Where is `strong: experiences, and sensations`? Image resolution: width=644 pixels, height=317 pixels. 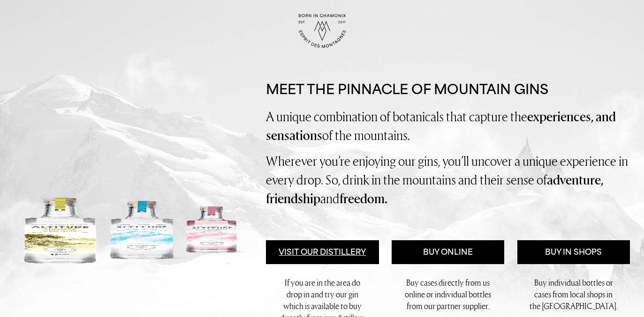
strong: experiences, and sensations is located at coordinates (441, 126).